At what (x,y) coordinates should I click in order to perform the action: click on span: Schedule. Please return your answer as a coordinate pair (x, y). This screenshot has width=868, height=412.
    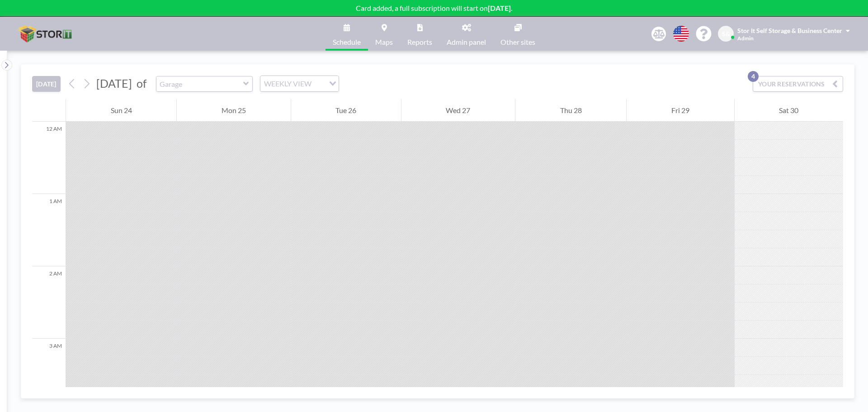
    Looking at the image, I should click on (347, 42).